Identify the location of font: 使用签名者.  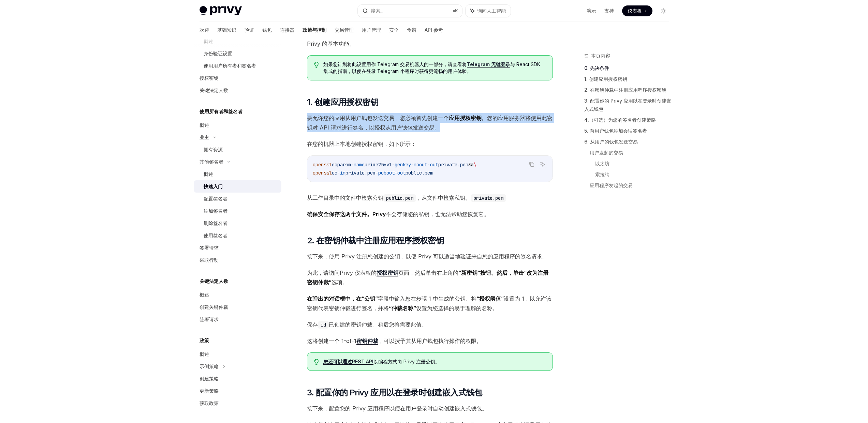
(216, 235).